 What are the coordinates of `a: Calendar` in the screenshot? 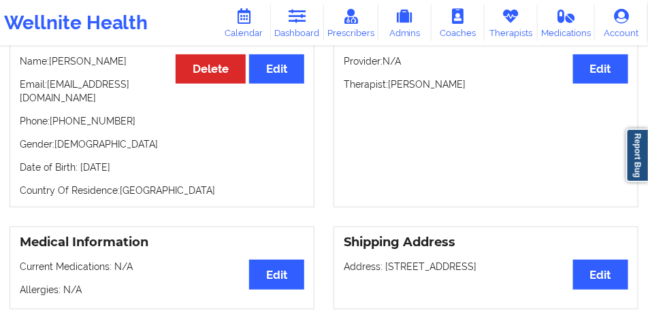 It's located at (244, 22).